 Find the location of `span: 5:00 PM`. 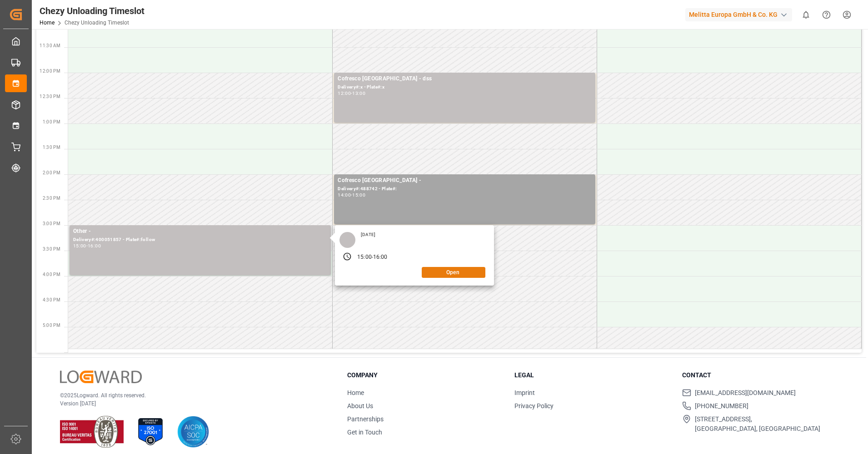

span: 5:00 PM is located at coordinates (51, 325).